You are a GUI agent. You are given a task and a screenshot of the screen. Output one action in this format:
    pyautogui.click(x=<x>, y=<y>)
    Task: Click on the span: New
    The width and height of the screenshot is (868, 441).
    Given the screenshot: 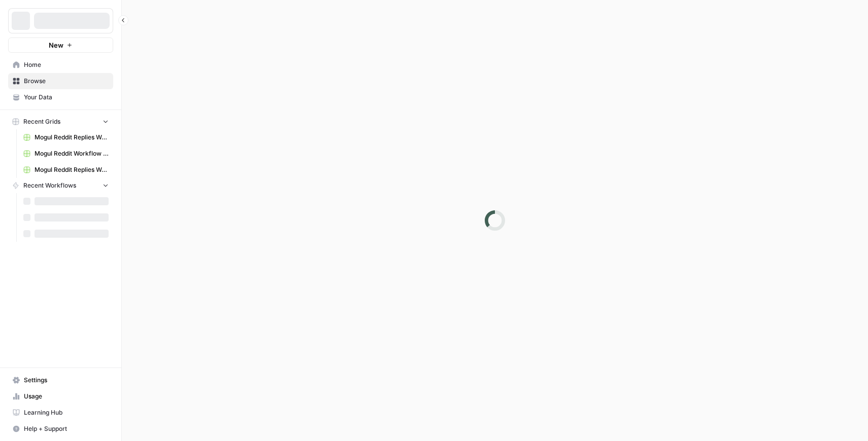 What is the action you would take?
    pyautogui.click(x=56, y=45)
    